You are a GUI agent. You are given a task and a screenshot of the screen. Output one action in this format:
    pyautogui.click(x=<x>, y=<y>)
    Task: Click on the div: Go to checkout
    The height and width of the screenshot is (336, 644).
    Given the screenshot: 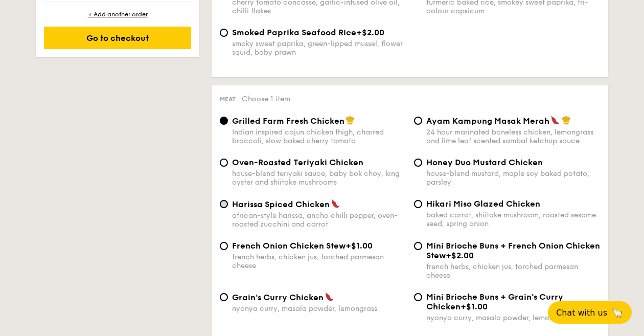 What is the action you would take?
    pyautogui.click(x=118, y=38)
    